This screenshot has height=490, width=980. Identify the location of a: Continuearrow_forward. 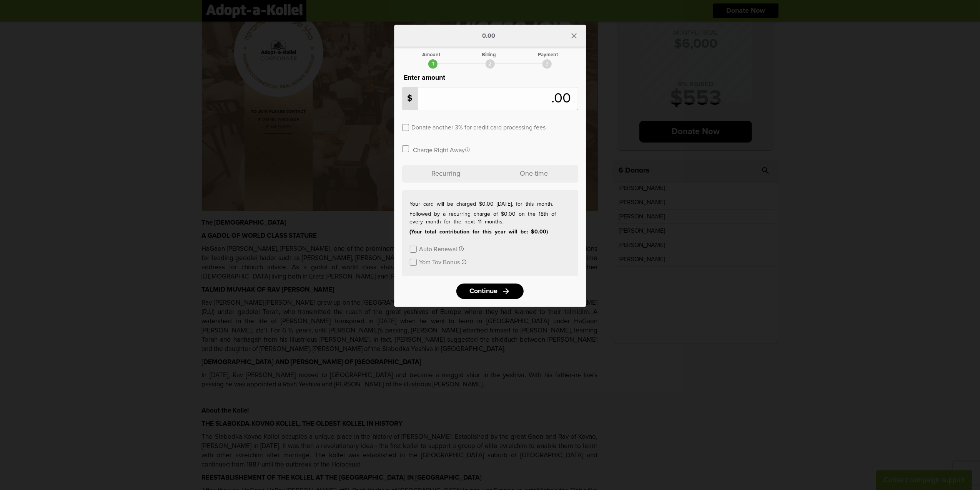
(490, 291).